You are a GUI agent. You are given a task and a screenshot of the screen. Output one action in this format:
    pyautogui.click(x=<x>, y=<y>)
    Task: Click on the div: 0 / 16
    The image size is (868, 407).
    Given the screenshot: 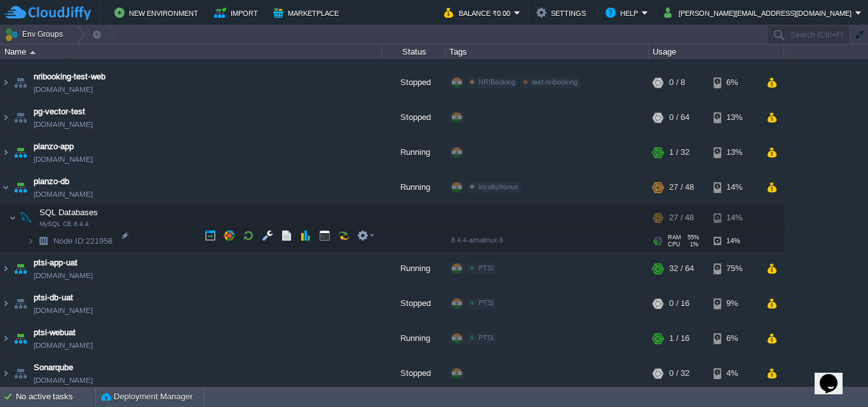 What is the action you would take?
    pyautogui.click(x=679, y=304)
    